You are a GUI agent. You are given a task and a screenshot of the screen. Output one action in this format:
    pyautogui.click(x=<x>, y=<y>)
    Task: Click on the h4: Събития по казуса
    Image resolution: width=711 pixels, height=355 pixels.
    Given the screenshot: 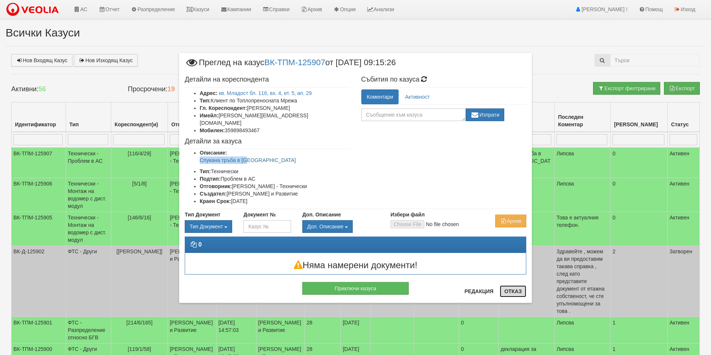 What is the action you would take?
    pyautogui.click(x=444, y=80)
    